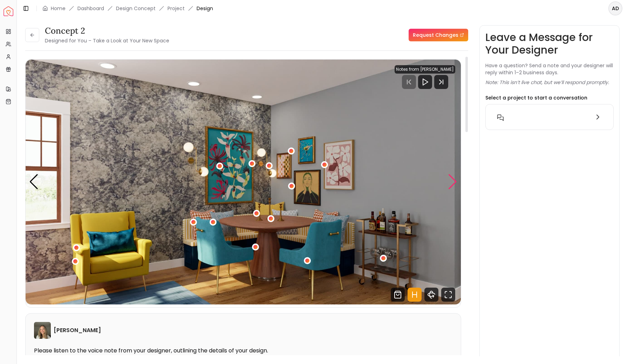 The height and width of the screenshot is (364, 628). Describe the element at coordinates (243, 182) in the screenshot. I see `div: Carousel` at that location.